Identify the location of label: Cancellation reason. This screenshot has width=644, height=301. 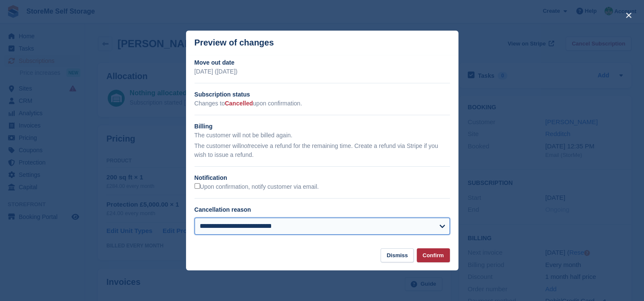
(223, 210).